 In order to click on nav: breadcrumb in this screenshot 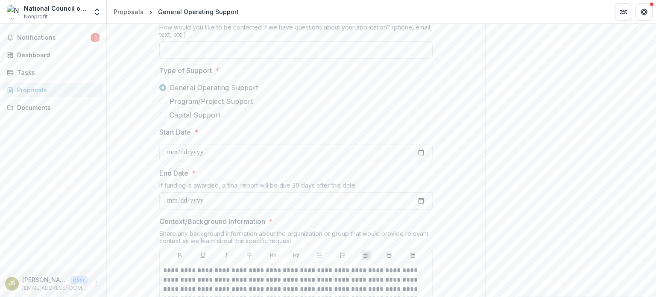, I will do `click(176, 12)`.